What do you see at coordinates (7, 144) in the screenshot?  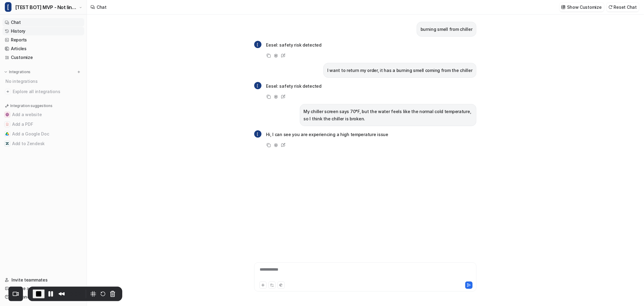 I see `img: Add to Zendesk` at bounding box center [7, 144].